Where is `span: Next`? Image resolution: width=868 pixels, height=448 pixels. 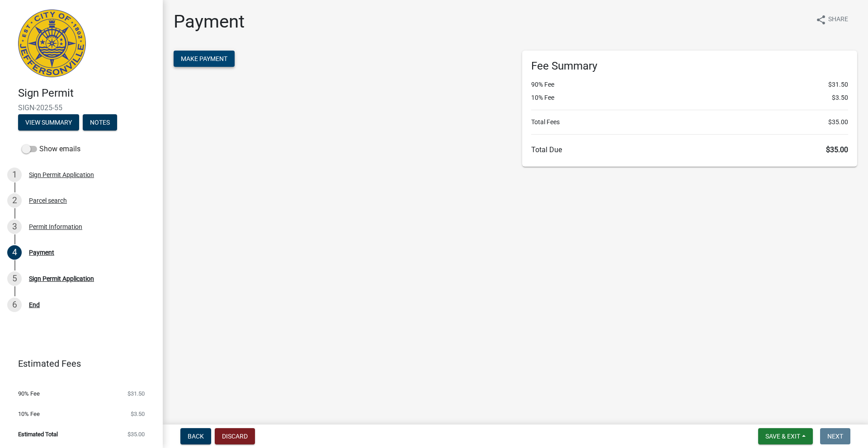
span: Next is located at coordinates (835, 436).